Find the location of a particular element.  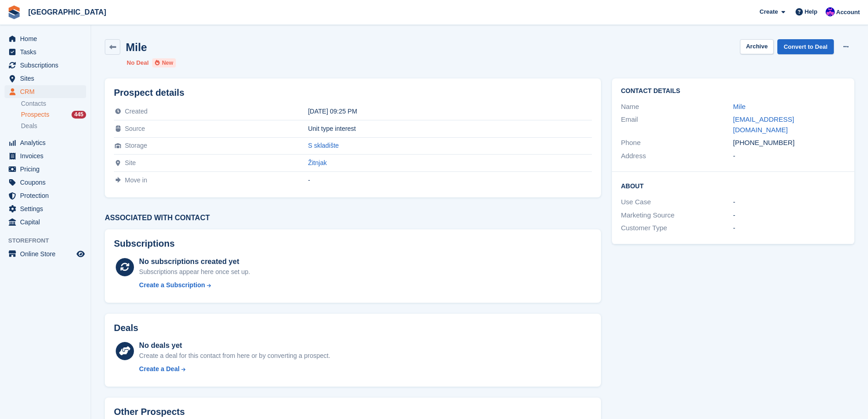

span: Analytics is located at coordinates (48, 143).